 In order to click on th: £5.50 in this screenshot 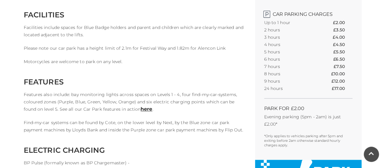, I will do `click(343, 52)`.